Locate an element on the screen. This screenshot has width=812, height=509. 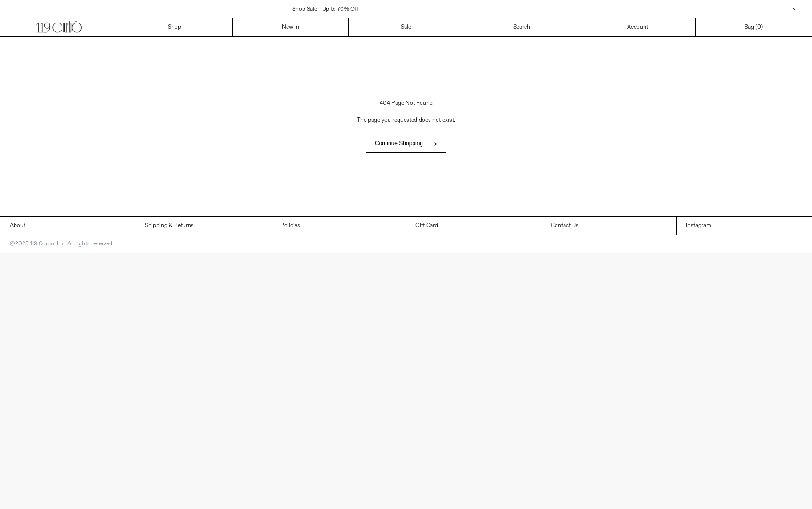
a: Shop Sale - Up to 70% Off is located at coordinates (325, 9).